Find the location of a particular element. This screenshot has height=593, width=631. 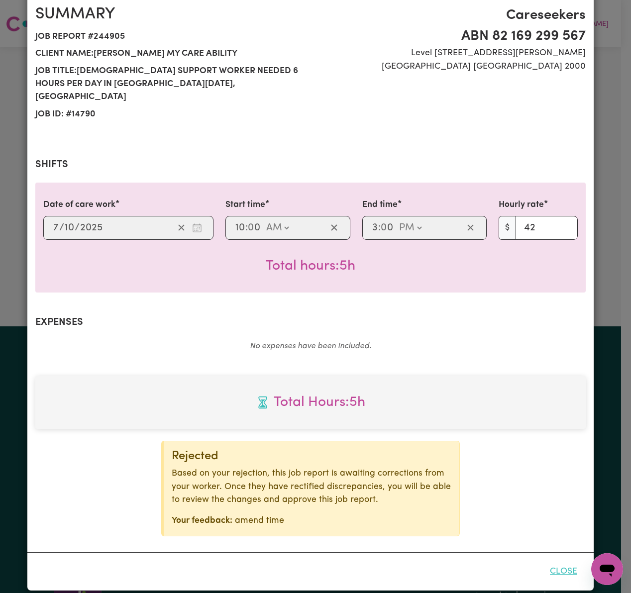

strong: Your feedback: is located at coordinates (202, 520).